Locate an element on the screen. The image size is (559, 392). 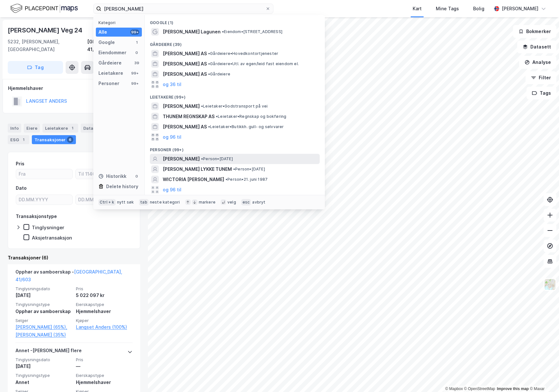
div: ESG is located at coordinates (18, 140).